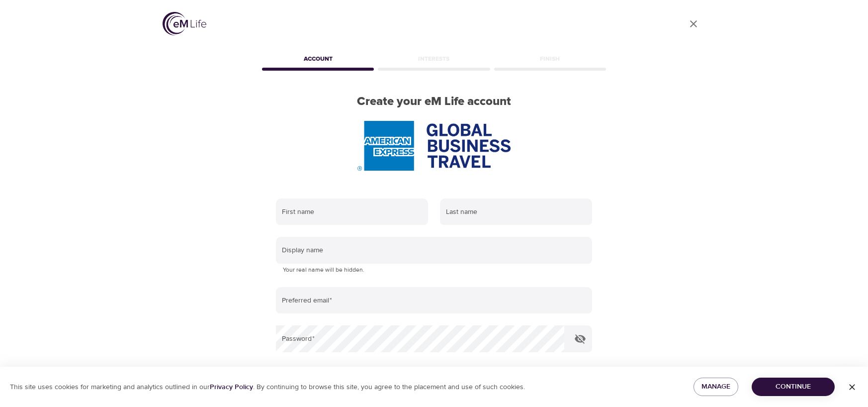 This screenshot has width=868, height=407. Describe the element at coordinates (793, 386) in the screenshot. I see `span: Continue` at that location.